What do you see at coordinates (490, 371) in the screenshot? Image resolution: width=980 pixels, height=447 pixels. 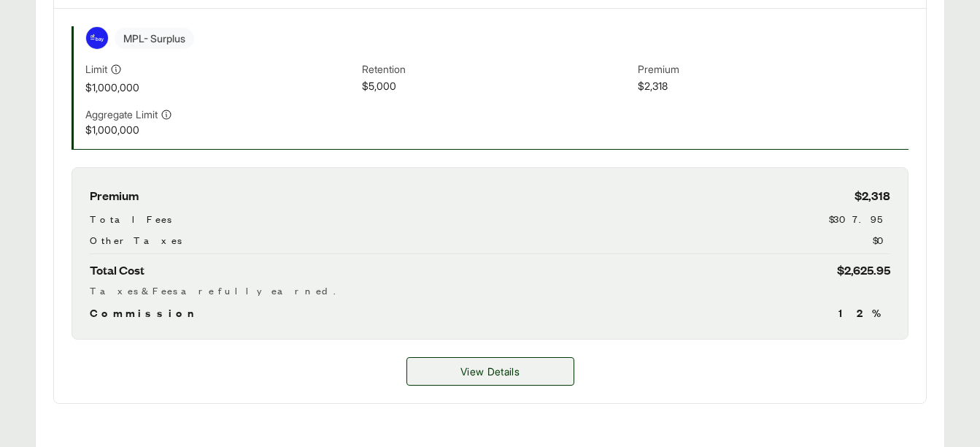 I see `span: View Details` at bounding box center [490, 371].